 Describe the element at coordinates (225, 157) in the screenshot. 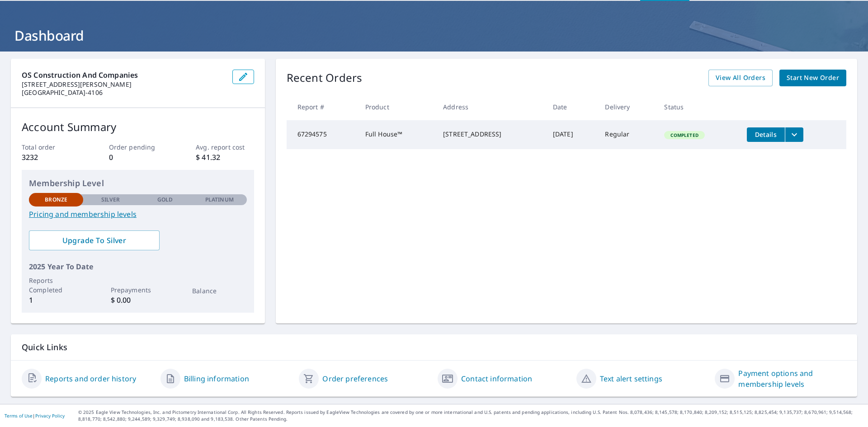

I see `p: $ 41.32` at that location.